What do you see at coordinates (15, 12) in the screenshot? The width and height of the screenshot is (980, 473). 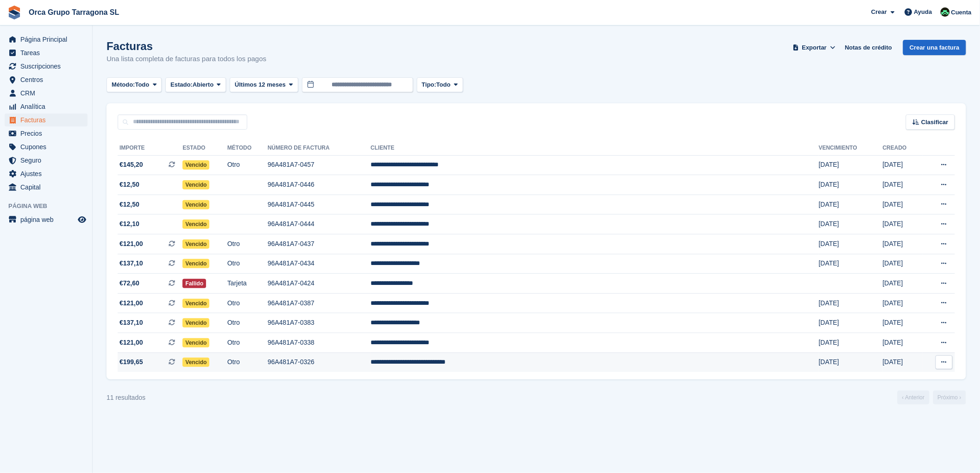 I see `img: stora-icon-8386f47178a22dfd0bd8f6a31ec36ba5ce8667c1dd55bd0f319d3a0aa187defe.svg` at bounding box center [15, 12].